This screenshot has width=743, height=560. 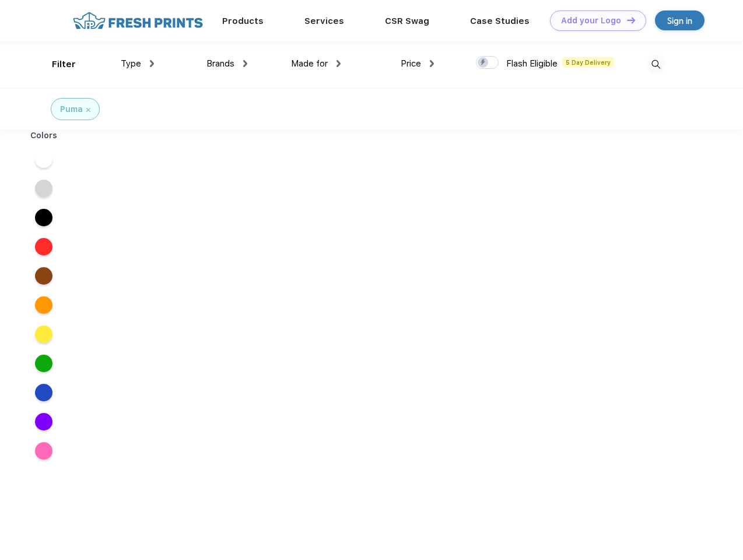 I want to click on img: fo%20logo%202.webp, so click(x=138, y=20).